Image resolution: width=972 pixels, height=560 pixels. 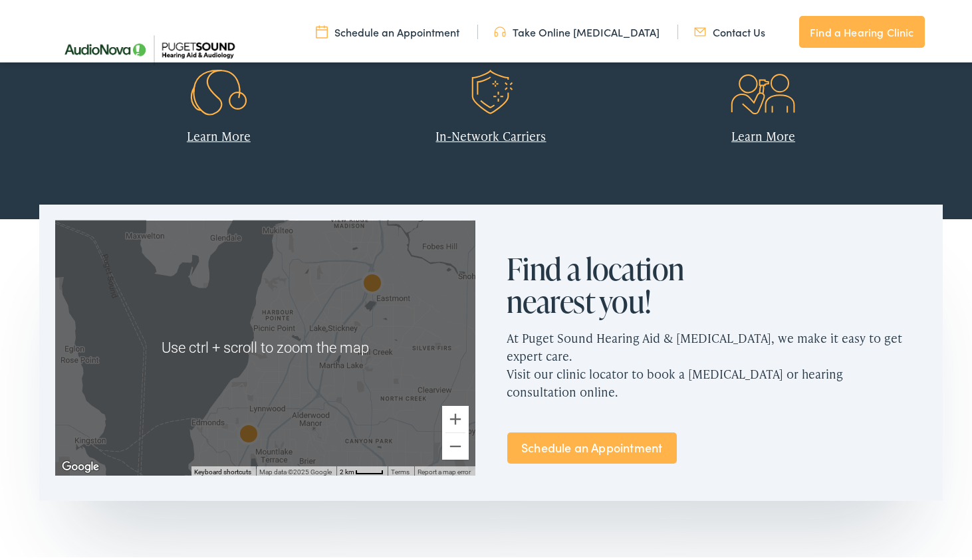 I want to click on a: Contact Us, so click(x=729, y=29).